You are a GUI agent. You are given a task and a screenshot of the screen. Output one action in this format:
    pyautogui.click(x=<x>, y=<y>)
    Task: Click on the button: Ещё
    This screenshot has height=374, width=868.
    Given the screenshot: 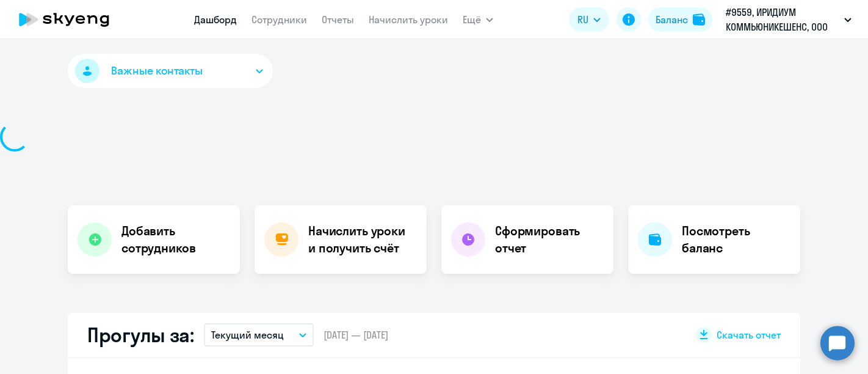 What is the action you would take?
    pyautogui.click(x=478, y=20)
    